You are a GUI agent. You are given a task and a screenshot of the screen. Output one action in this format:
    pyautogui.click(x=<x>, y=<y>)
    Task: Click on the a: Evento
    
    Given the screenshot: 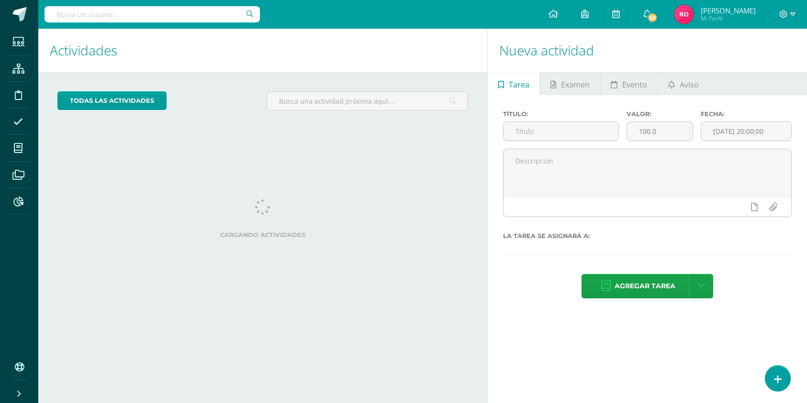 What is the action you would take?
    pyautogui.click(x=629, y=84)
    